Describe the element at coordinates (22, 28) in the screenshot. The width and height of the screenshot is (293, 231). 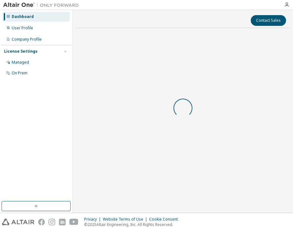
I see `div: User Profile` at that location.